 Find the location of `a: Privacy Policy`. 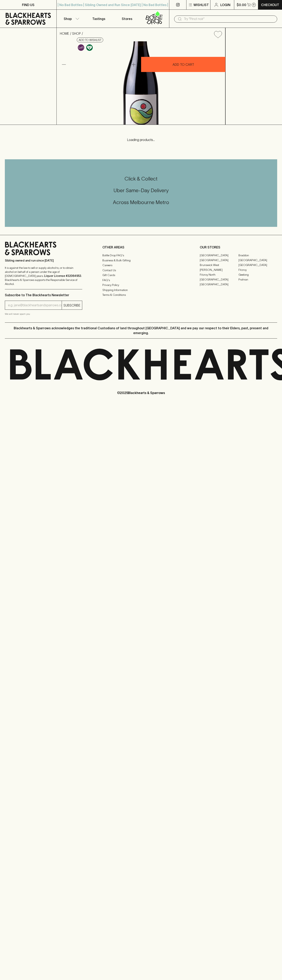

a: Privacy Policy is located at coordinates (141, 285).